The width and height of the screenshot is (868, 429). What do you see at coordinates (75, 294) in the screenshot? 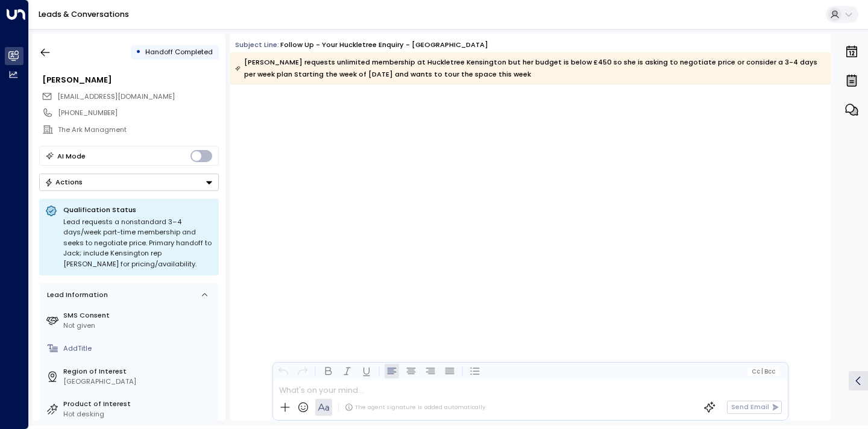
I see `div: Lead Information` at bounding box center [75, 294].